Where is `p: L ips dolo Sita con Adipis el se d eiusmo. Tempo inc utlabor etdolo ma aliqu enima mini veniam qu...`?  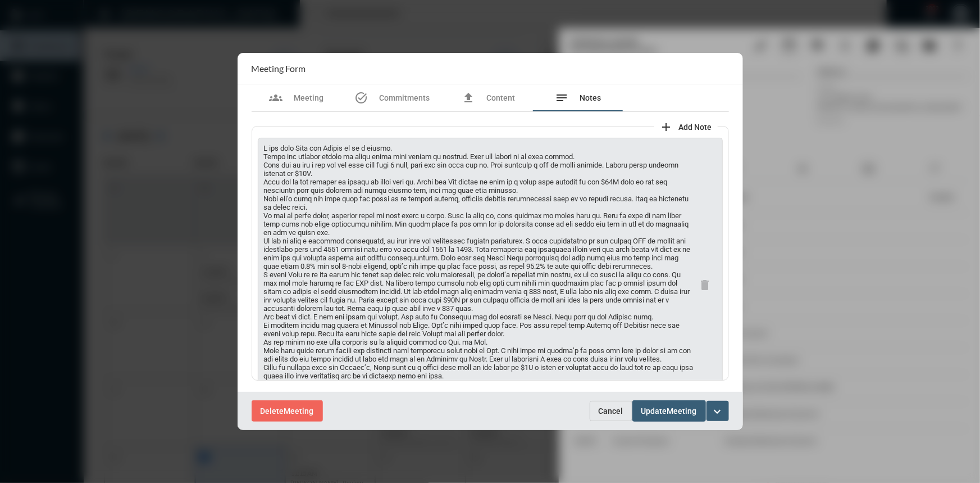 p: L ips dolo Sita con Adipis el se d eiusmo. Tempo inc utlabor etdolo ma aliqu enima mini veniam qu... is located at coordinates (479, 279).